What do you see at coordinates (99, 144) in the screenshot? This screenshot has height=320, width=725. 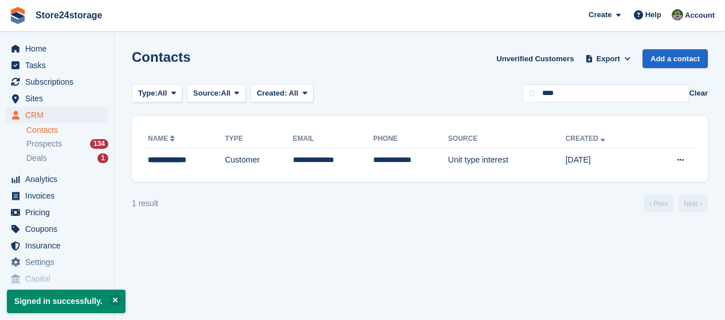 I see `div: 134` at bounding box center [99, 144].